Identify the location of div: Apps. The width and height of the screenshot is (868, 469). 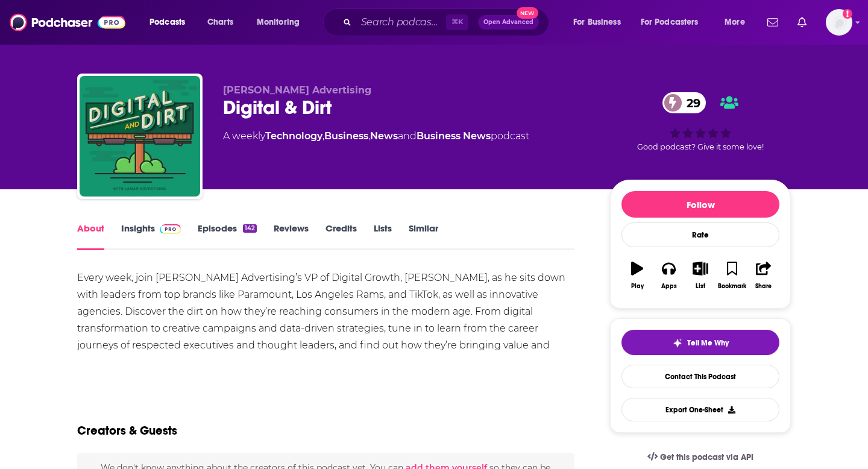
(669, 286).